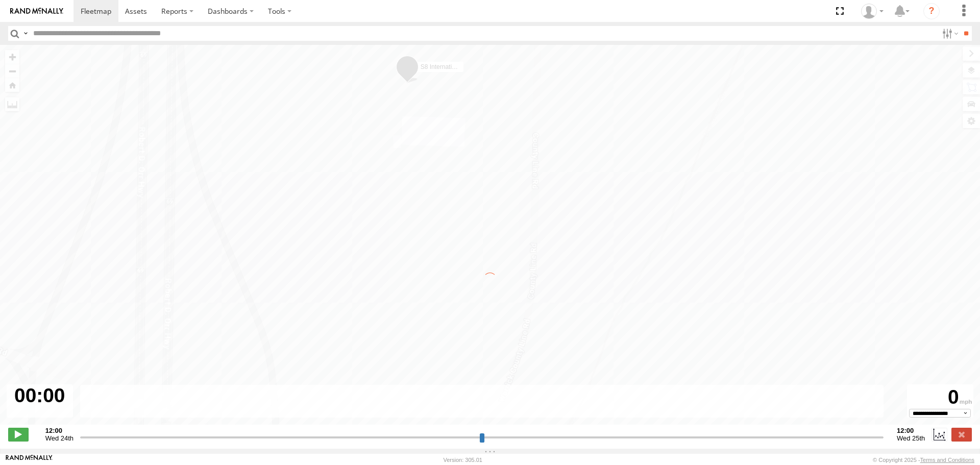  I want to click on a: Visit our Website, so click(29, 460).